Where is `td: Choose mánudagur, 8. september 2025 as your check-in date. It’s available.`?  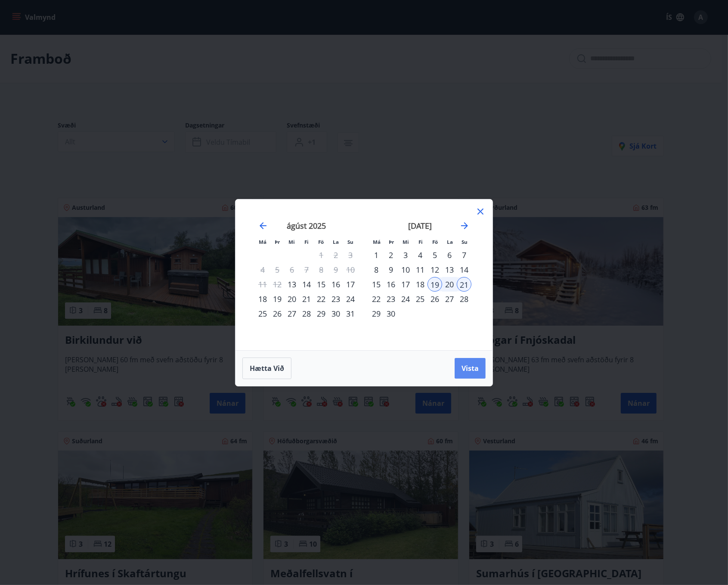 td: Choose mánudagur, 8. september 2025 as your check-in date. It’s available. is located at coordinates (376, 270).